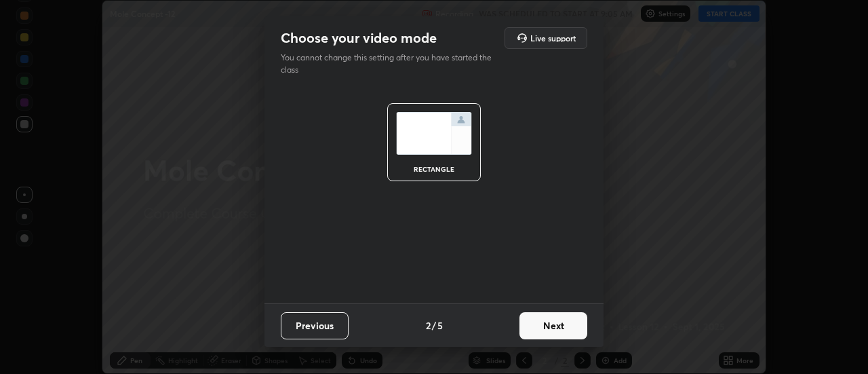 This screenshot has width=868, height=374. I want to click on img: normalScreenIcon.ae25ed63.svg, so click(434, 133).